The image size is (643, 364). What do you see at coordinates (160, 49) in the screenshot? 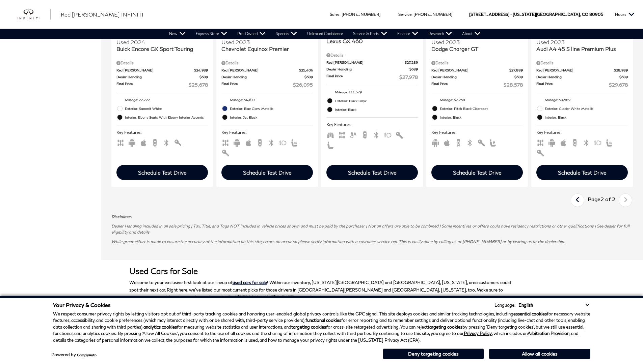
I see `span: Buick Encore GX Sport Touring` at bounding box center [160, 49].